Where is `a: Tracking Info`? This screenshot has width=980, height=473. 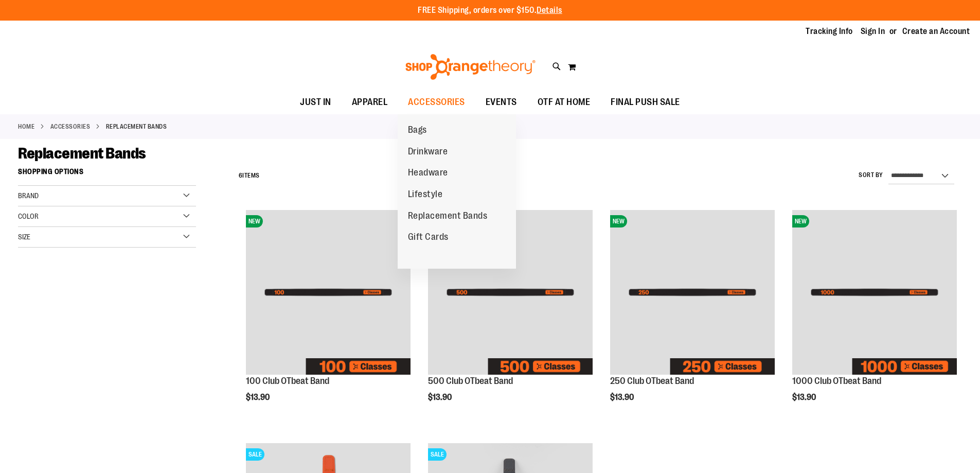
a: Tracking Info is located at coordinates (830, 31).